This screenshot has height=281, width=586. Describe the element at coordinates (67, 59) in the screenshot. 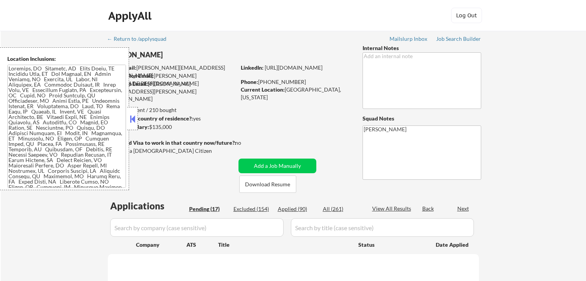

I see `div: Location Inclusions:` at that location.